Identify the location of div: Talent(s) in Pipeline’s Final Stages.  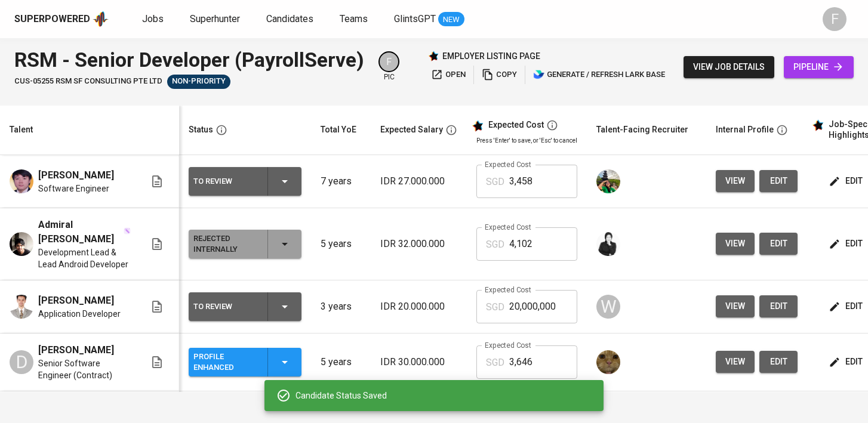
(199, 82).